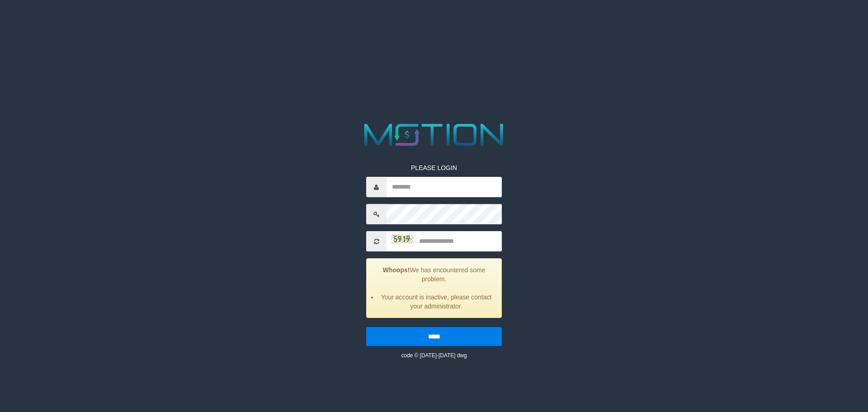  Describe the element at coordinates (436, 301) in the screenshot. I see `li: Your account is inactive, please contact your administrator.` at that location.